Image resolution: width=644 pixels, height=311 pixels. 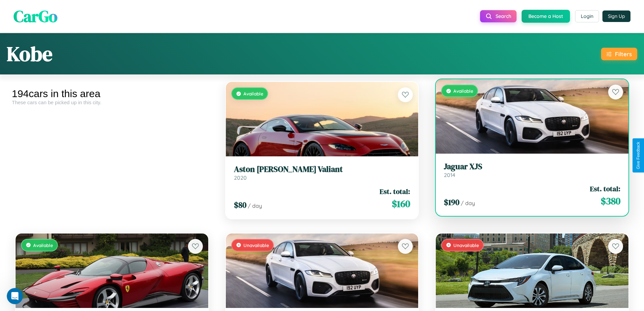 I want to click on h1: Kobe, so click(x=29, y=54).